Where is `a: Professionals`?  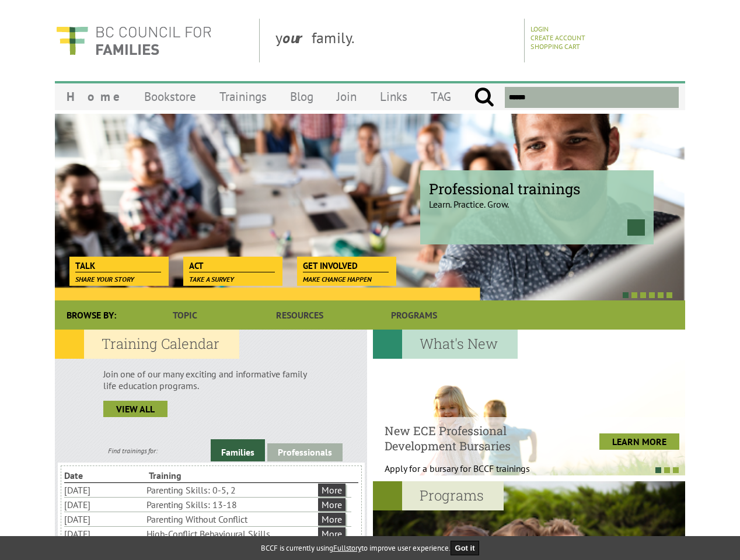 a: Professionals is located at coordinates (305, 452).